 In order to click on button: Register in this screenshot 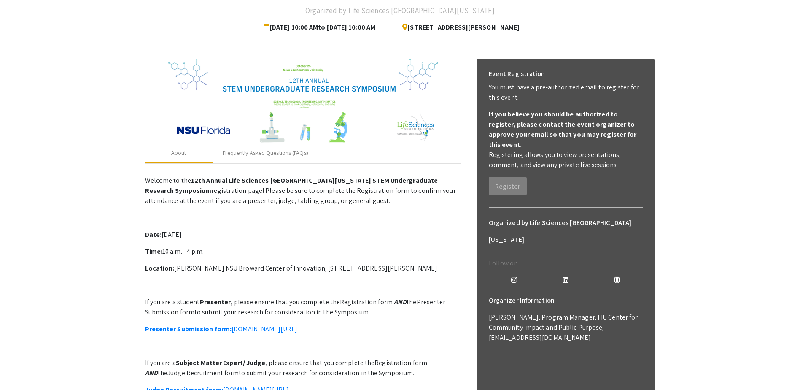, I will do `click(508, 186)`.